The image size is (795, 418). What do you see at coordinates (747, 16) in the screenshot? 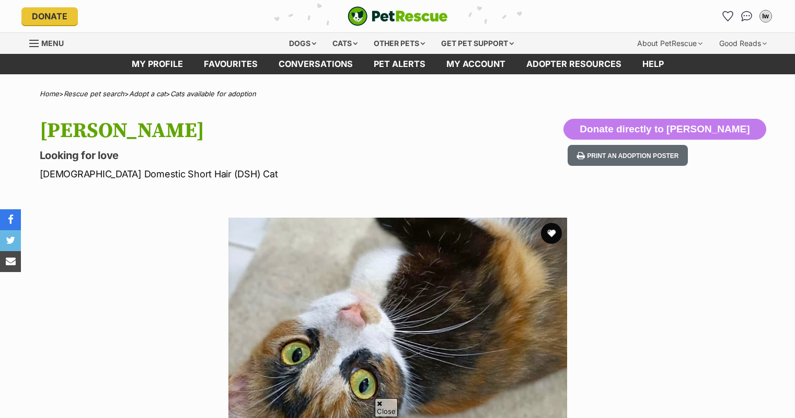
I see `a: Conversations` at bounding box center [747, 16].